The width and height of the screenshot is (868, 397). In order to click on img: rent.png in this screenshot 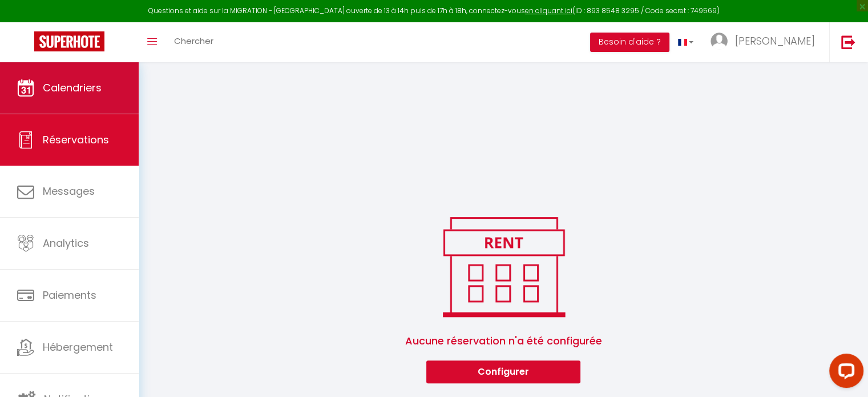, I will do `click(503, 267)`.